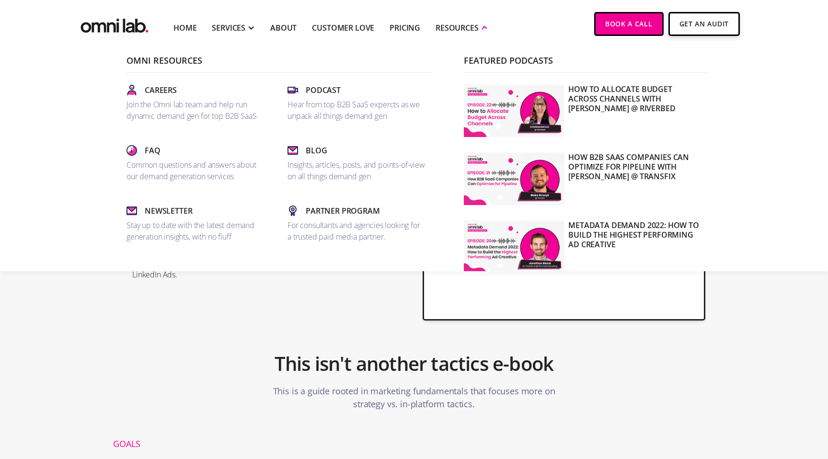 The height and width of the screenshot is (459, 828). I want to click on img: Omni Lab: B2B SaaS Demand Generation Agency, so click(115, 23).